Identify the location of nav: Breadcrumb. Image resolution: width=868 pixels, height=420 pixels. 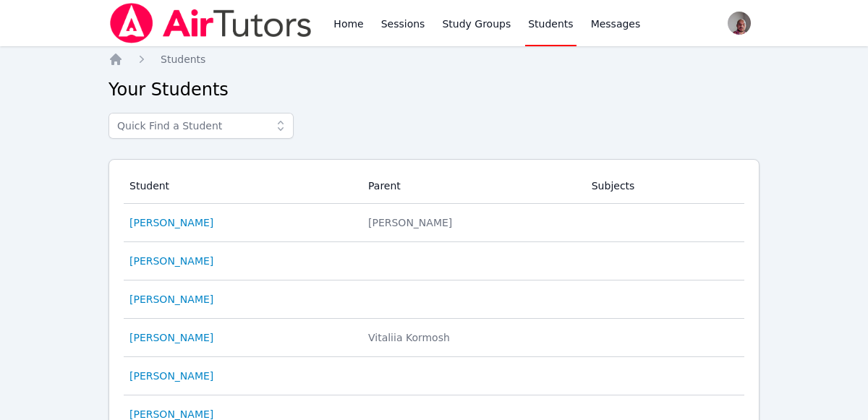
(434, 60).